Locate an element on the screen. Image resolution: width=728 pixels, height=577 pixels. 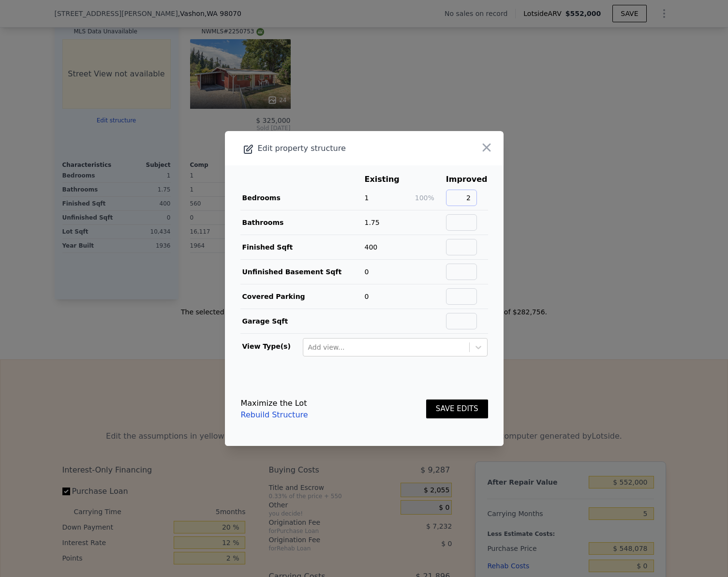
div: Maximize the Lot is located at coordinates (274, 403).